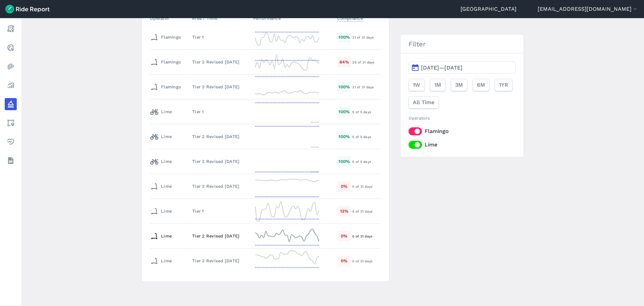  Describe the element at coordinates (437, 85) in the screenshot. I see `button: 1M` at that location.